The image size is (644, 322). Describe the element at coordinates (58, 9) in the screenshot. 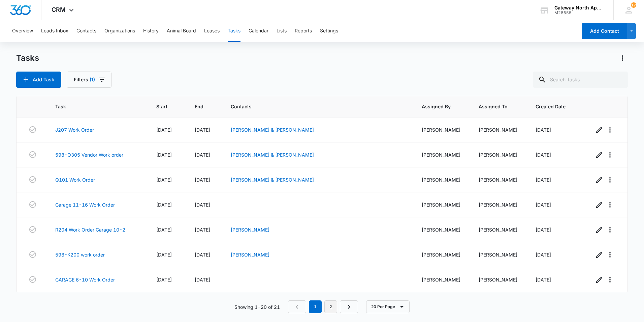

I see `span: CRM` at that location.